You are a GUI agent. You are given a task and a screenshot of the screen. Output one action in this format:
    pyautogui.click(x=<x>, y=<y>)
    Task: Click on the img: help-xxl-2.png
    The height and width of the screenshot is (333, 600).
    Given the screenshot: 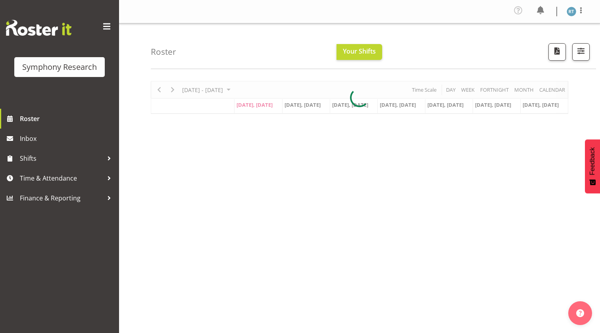 What is the action you would take?
    pyautogui.click(x=580, y=313)
    